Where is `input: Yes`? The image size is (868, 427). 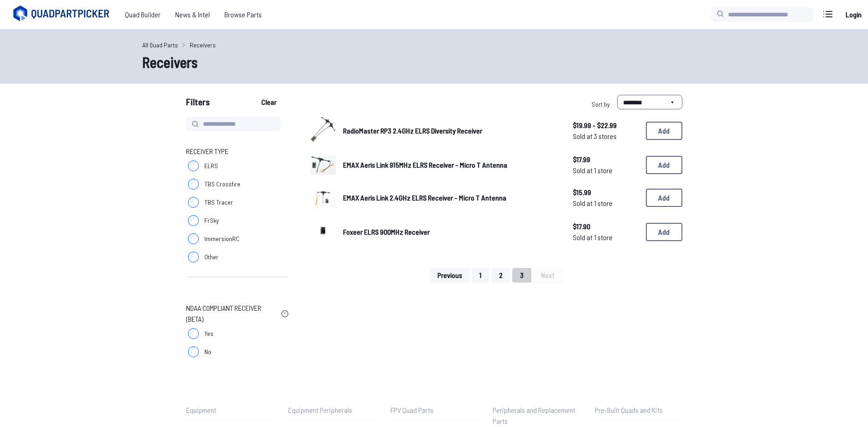 input: Yes is located at coordinates (194, 333).